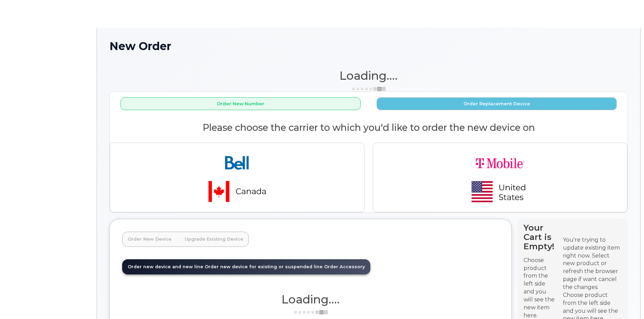  What do you see at coordinates (165, 266) in the screenshot?
I see `span: Order new device and new line` at bounding box center [165, 266].